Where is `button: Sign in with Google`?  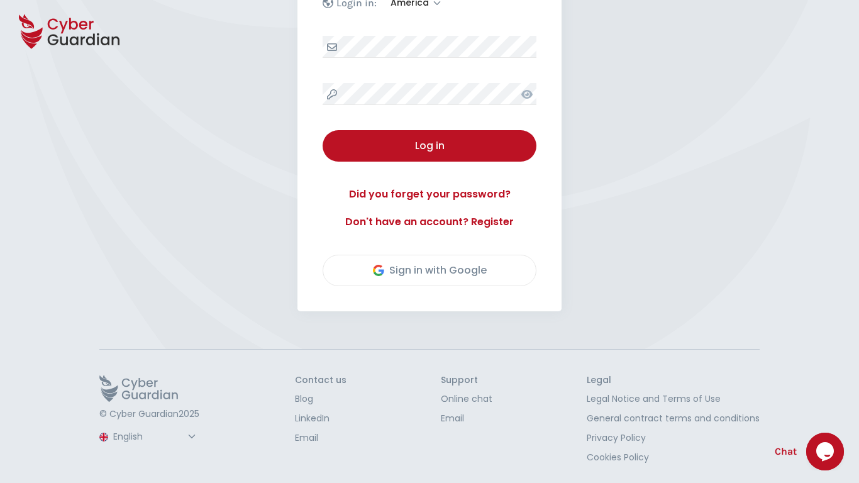 button: Sign in with Google is located at coordinates (430, 271).